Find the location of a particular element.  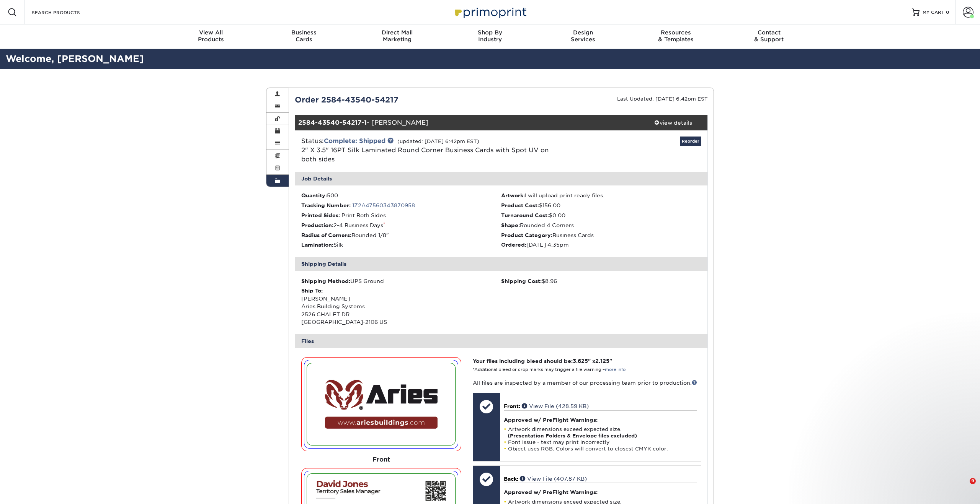

a: Direct MailMarketing is located at coordinates (397, 37).